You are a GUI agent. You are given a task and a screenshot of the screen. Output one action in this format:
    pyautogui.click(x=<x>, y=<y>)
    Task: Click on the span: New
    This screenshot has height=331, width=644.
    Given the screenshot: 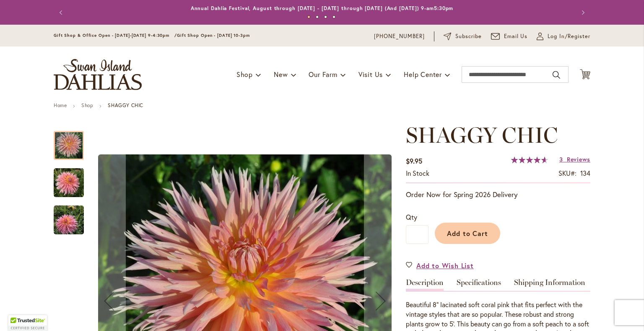 What is the action you would take?
    pyautogui.click(x=280, y=74)
    